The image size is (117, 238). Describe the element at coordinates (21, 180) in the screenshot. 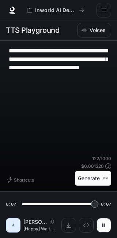

I see `button: Shortcuts` at that location.